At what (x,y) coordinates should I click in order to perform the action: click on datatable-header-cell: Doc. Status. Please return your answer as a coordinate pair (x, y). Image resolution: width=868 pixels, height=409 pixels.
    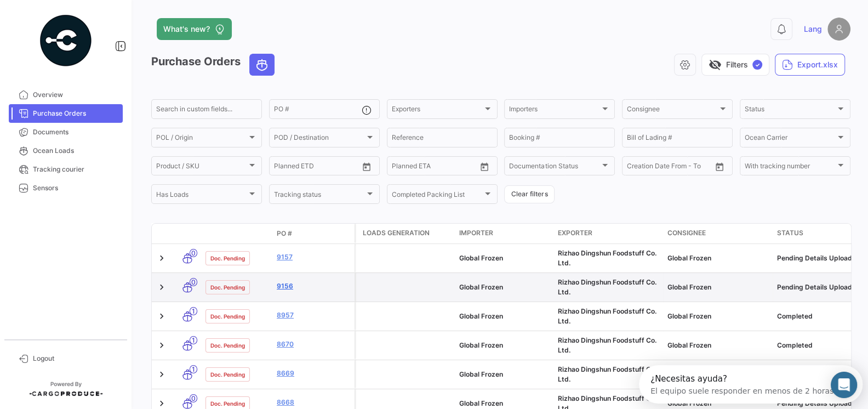
    Looking at the image, I should click on (237, 233).